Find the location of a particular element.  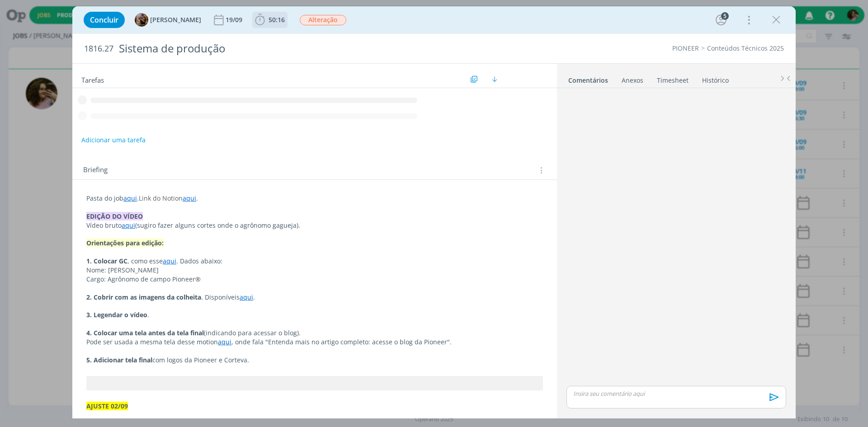

button: Adicionar uma tarefa is located at coordinates (113, 140).